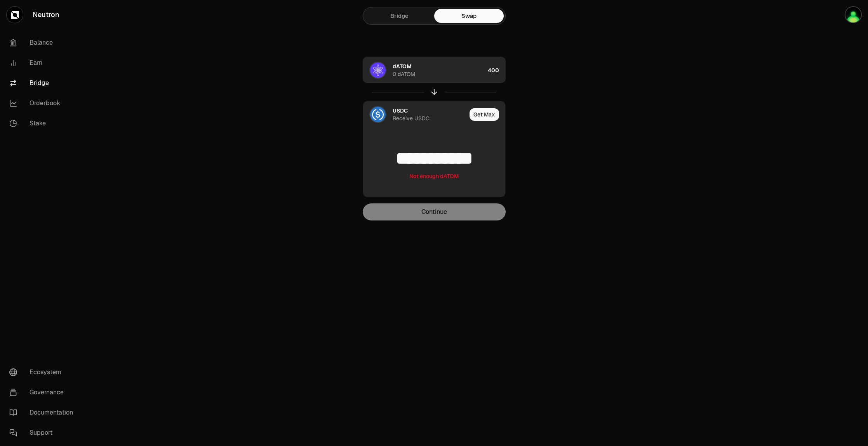 The height and width of the screenshot is (446, 868). I want to click on div: USDC LogoUSDCReceive USDC, so click(415, 115).